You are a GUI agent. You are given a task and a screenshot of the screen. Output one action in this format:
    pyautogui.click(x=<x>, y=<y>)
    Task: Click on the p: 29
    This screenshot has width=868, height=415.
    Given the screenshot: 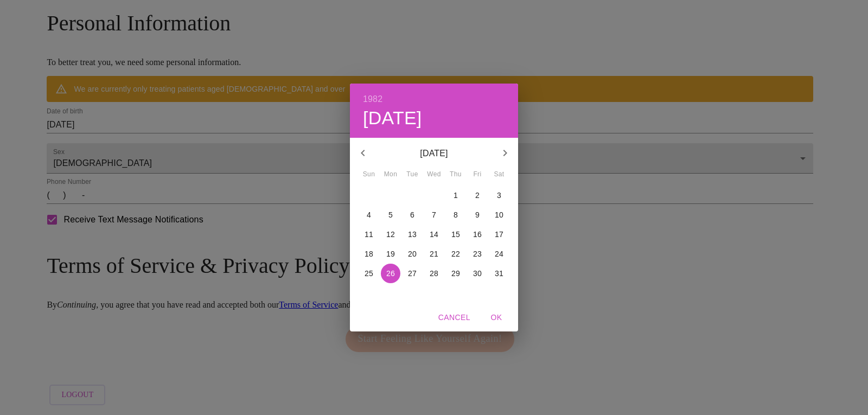 What is the action you would take?
    pyautogui.click(x=456, y=274)
    